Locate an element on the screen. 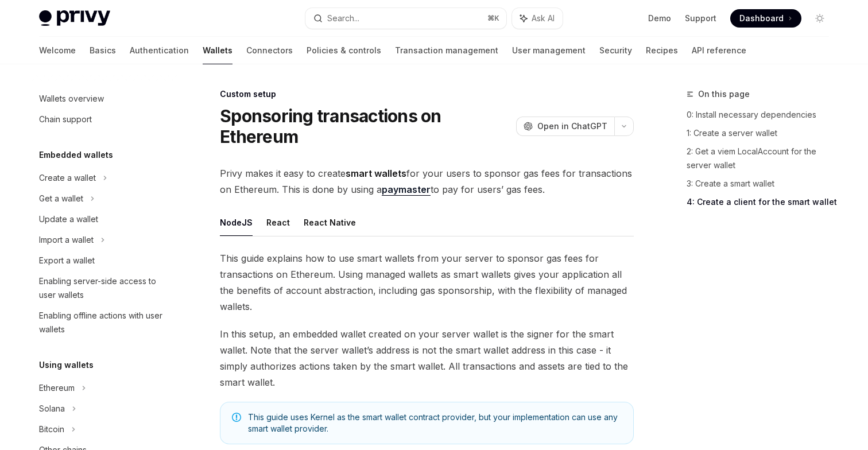 The image size is (868, 450). button: React Native is located at coordinates (330, 222).